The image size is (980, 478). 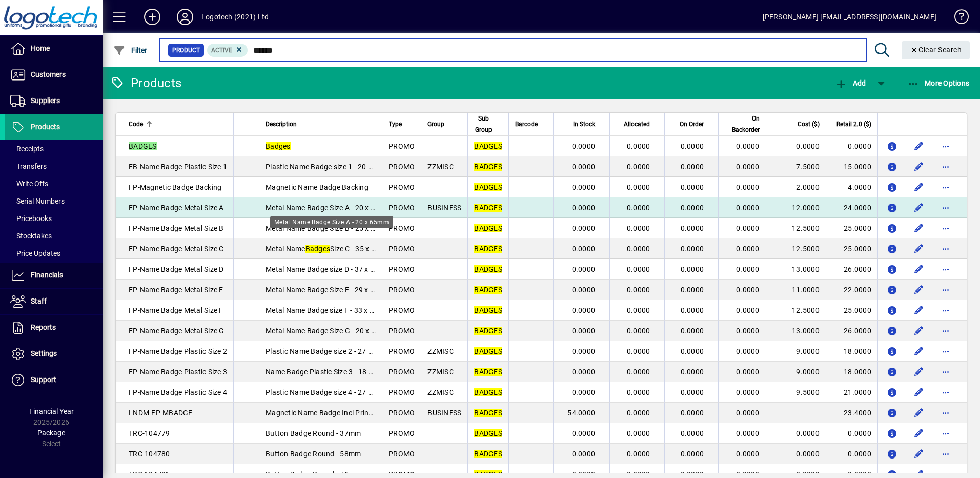 What do you see at coordinates (54, 75) in the screenshot?
I see `a: Customers` at bounding box center [54, 75].